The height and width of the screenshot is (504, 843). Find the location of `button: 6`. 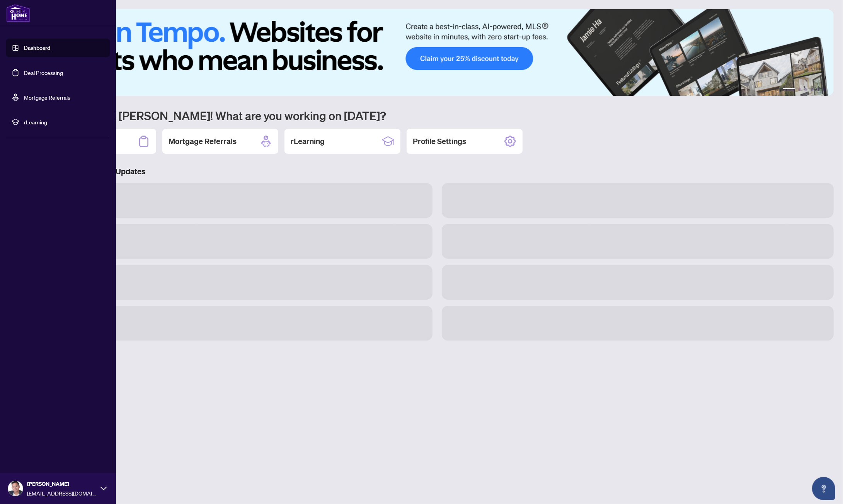

button: 6 is located at coordinates (824, 89).